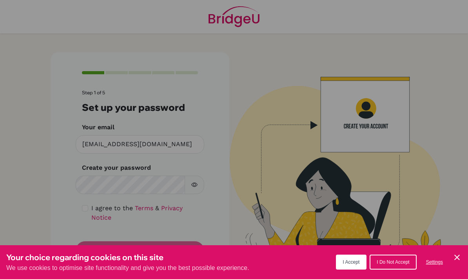 Image resolution: width=468 pixels, height=279 pixels. I want to click on h3: Your choice regarding cookies on this site, so click(128, 257).